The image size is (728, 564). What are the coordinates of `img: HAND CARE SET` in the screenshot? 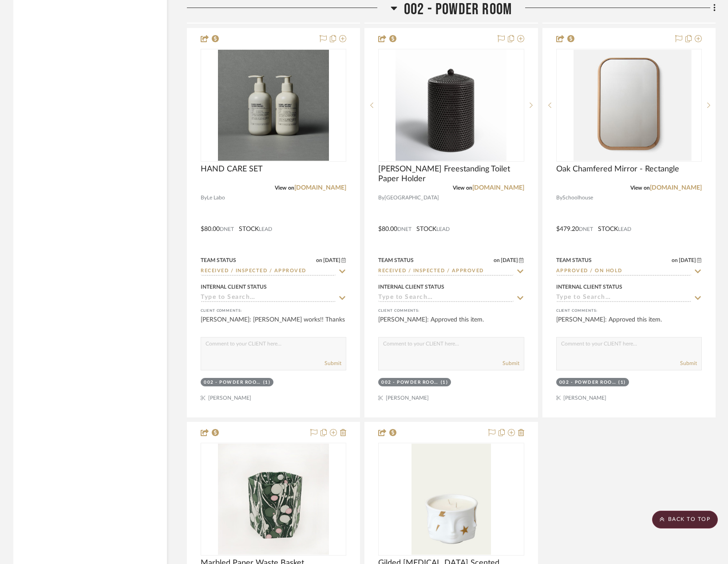 It's located at (273, 105).